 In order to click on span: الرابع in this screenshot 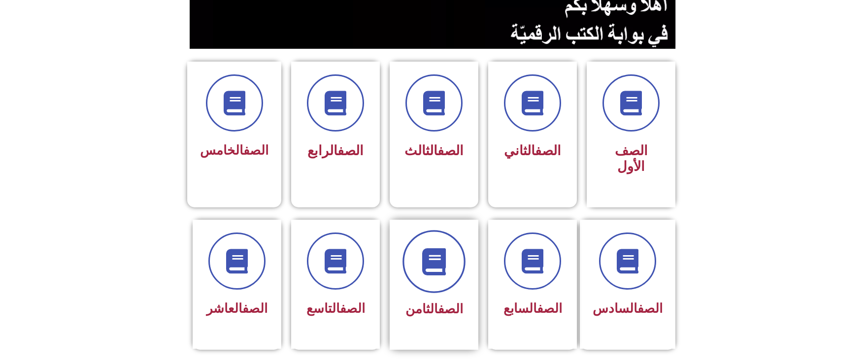, I will do `click(335, 151)`.